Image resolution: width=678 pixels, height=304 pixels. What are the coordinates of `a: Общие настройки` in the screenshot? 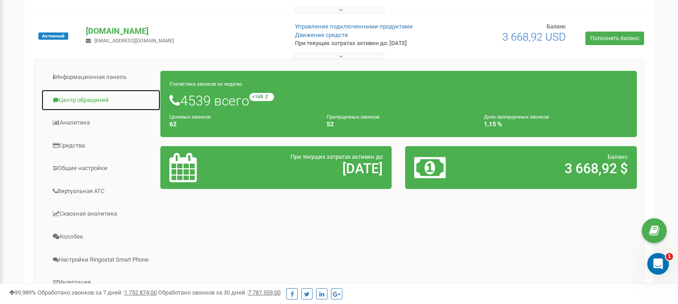 It's located at (101, 169).